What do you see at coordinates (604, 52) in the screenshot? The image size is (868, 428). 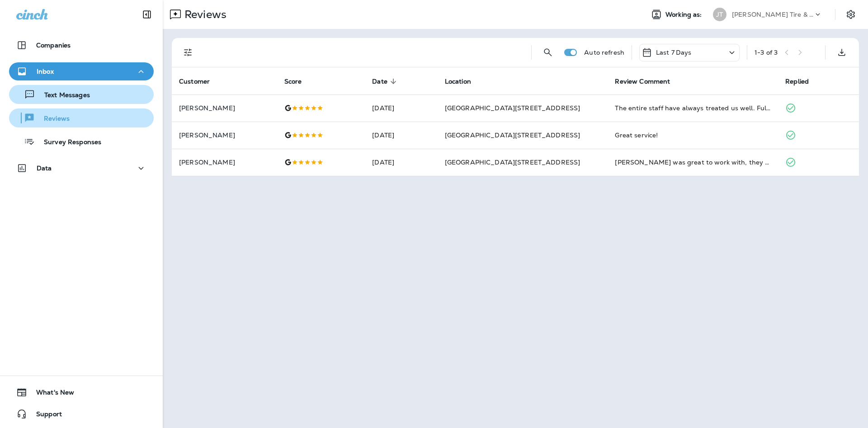 I see `p: Auto refresh` at bounding box center [604, 52].